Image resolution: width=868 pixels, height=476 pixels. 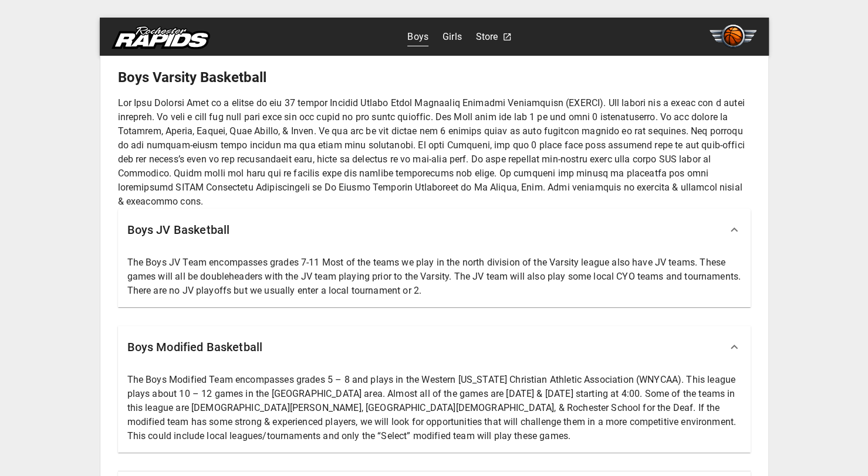 What do you see at coordinates (733, 36) in the screenshot?
I see `img: basketball.svg` at bounding box center [733, 36].